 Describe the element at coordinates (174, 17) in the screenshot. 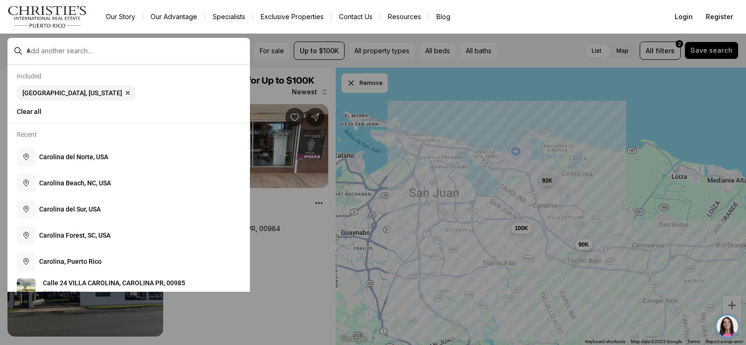

I see `a: Our Advantage` at that location.